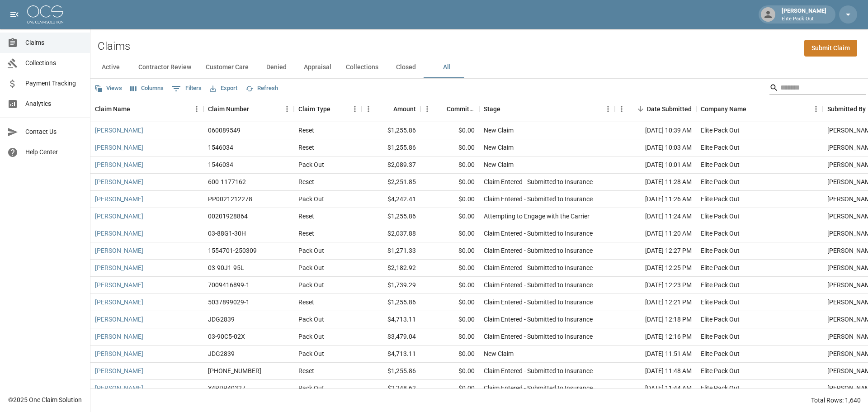 The height and width of the screenshot is (412, 868). Describe the element at coordinates (227, 336) in the screenshot. I see `div: 03-90C5-02X` at that location.